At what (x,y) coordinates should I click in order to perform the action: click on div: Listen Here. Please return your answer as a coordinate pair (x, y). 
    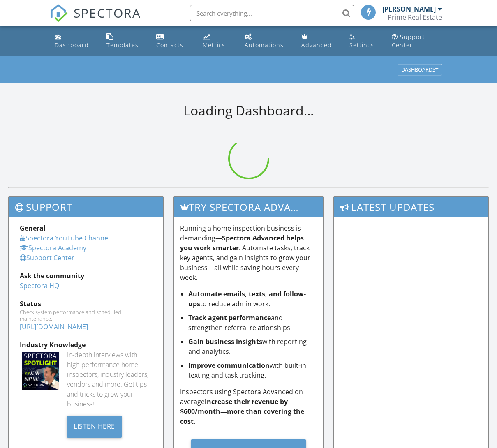
    Looking at the image, I should click on (94, 427).